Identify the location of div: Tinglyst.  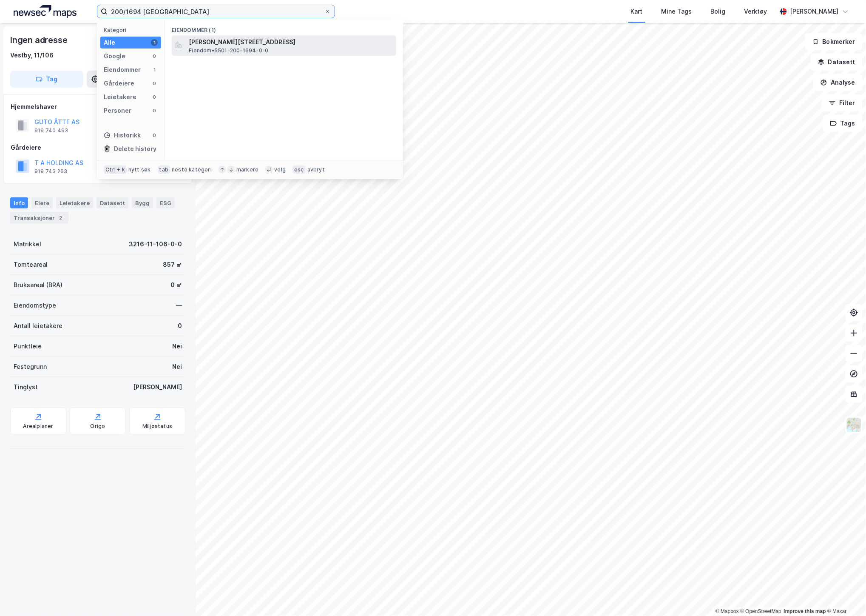
(25, 387).